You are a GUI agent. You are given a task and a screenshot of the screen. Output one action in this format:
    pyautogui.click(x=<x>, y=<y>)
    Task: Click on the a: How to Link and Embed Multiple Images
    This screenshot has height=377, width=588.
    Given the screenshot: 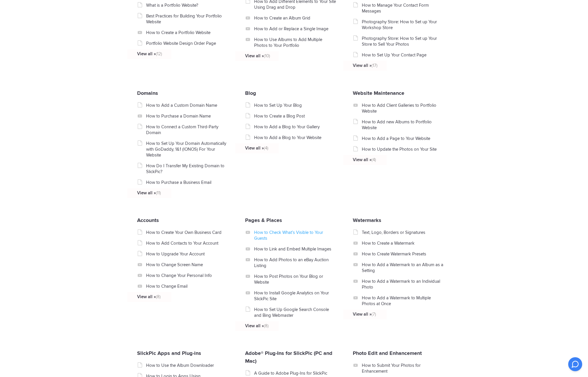 What is the action you would take?
    pyautogui.click(x=295, y=249)
    